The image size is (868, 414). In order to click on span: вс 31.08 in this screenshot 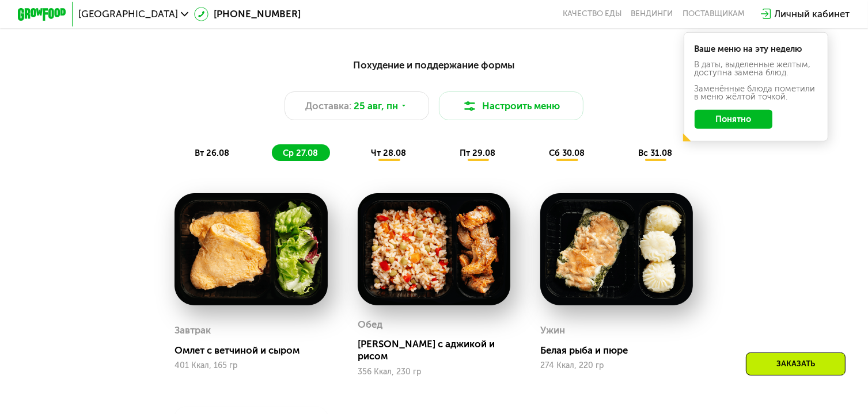, I will do `click(655, 153)`.